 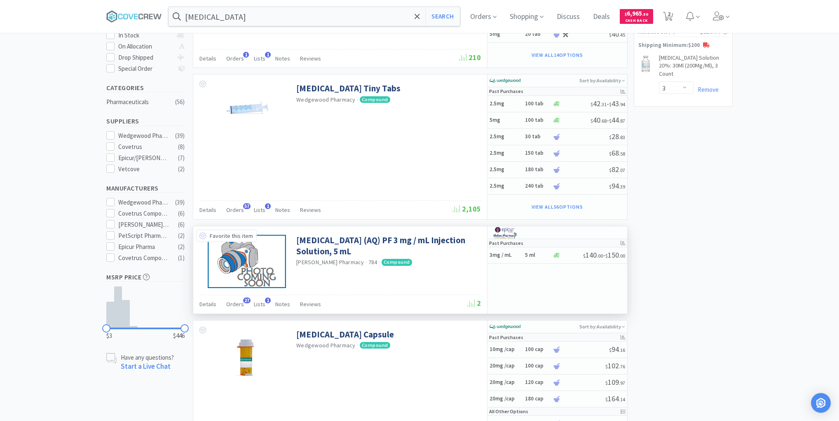 I want to click on h6: 120 cap, so click(x=537, y=383).